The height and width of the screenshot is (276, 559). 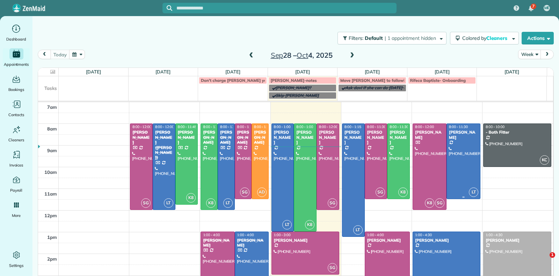 What do you see at coordinates (410, 38) in the screenshot?
I see `span: | 1 appointment hidden` at bounding box center [410, 38].